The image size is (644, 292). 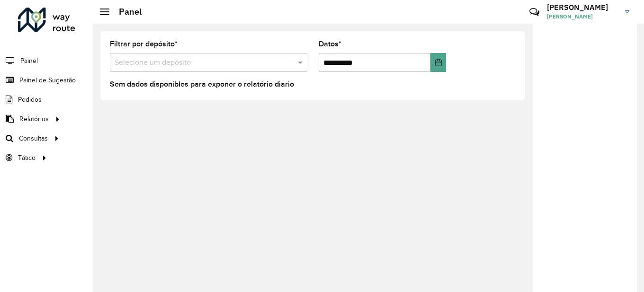 I want to click on font: Pedidos, so click(x=30, y=100).